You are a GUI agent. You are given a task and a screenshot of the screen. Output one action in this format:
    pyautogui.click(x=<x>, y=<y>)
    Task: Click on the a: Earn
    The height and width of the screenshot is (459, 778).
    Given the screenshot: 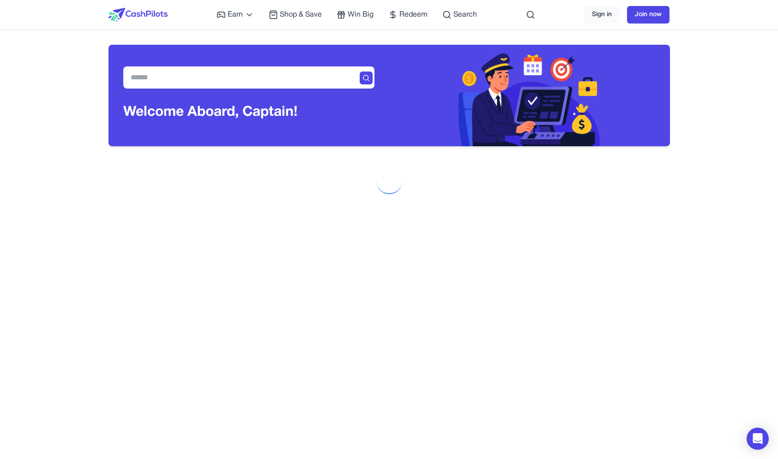 What is the action you would take?
    pyautogui.click(x=235, y=15)
    